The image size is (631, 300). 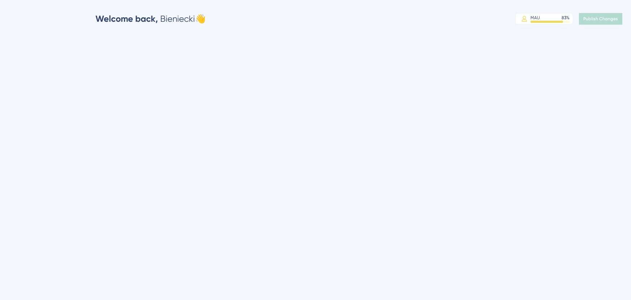 What do you see at coordinates (601, 19) in the screenshot?
I see `button: Publish Changes` at bounding box center [601, 19].